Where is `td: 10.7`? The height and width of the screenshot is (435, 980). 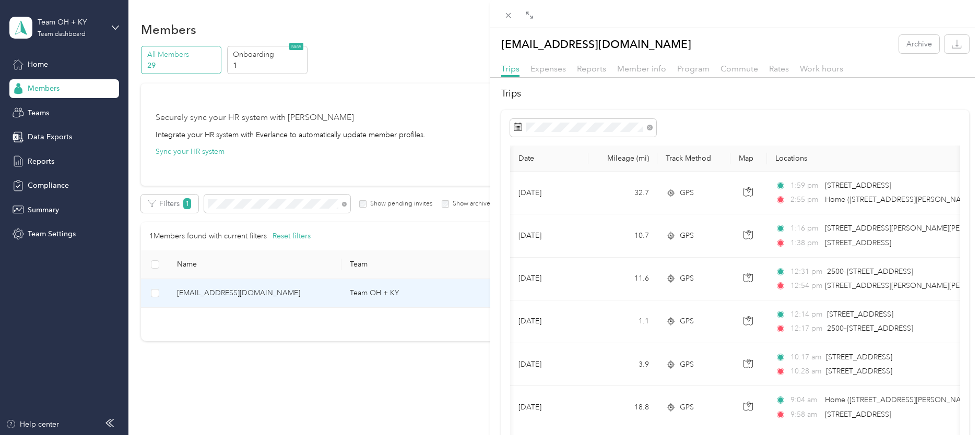 td: 10.7 is located at coordinates (623, 236).